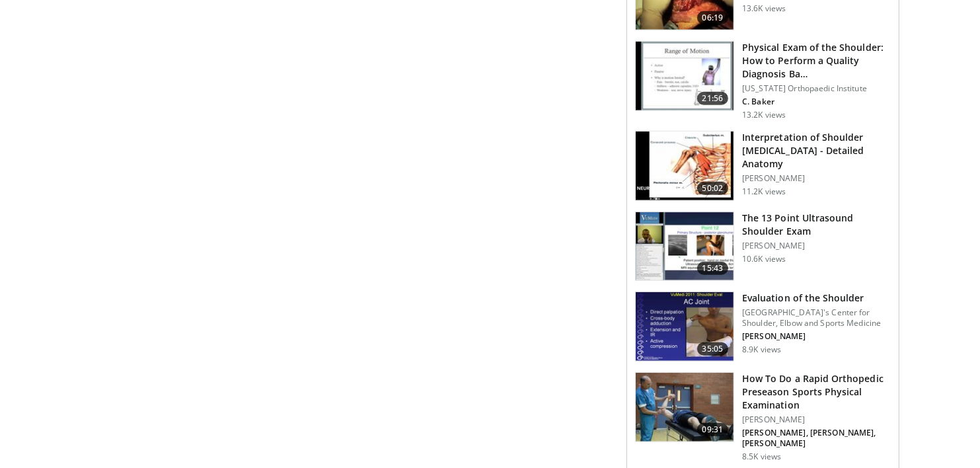 The image size is (980, 468). I want to click on span: 06:19, so click(713, 18).